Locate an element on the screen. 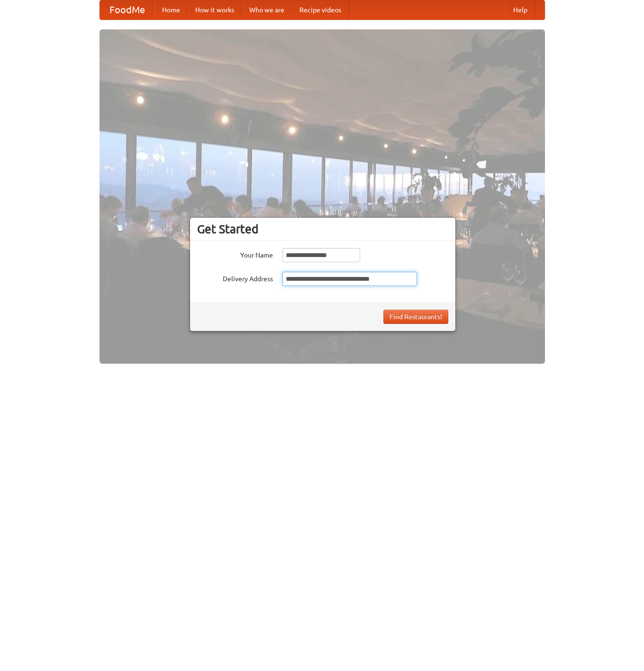 The height and width of the screenshot is (671, 644). a: FoodMe is located at coordinates (127, 10).